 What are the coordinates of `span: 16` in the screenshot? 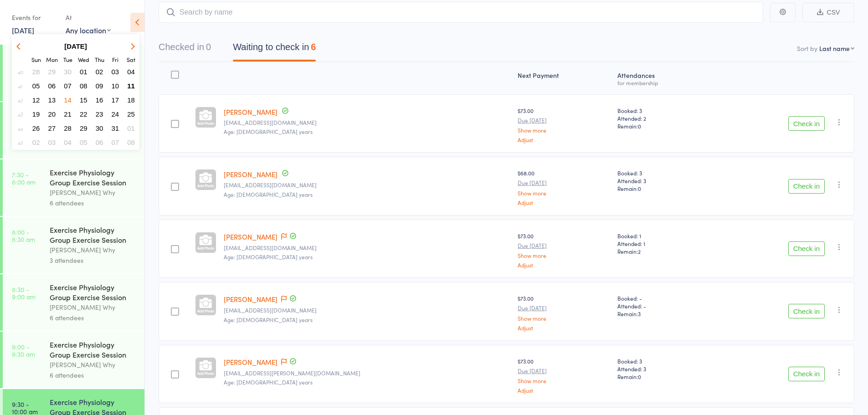 It's located at (100, 99).